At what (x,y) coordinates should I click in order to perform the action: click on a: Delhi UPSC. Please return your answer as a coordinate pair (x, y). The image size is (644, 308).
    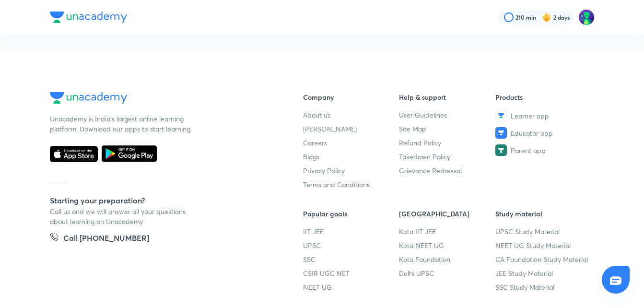
    Looking at the image, I should click on (448, 274).